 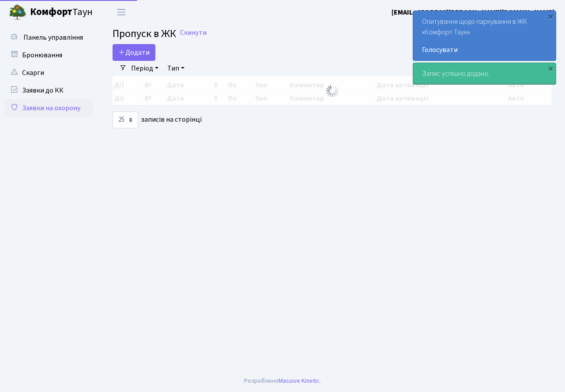 I want to click on span: Додати, so click(x=134, y=52).